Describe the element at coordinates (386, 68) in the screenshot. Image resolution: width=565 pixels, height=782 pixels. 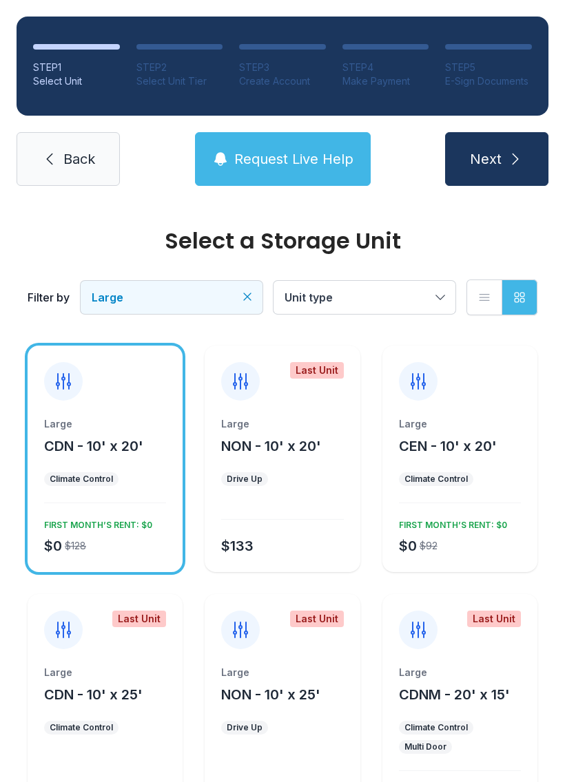
I see `div: STEP 4` at that location.